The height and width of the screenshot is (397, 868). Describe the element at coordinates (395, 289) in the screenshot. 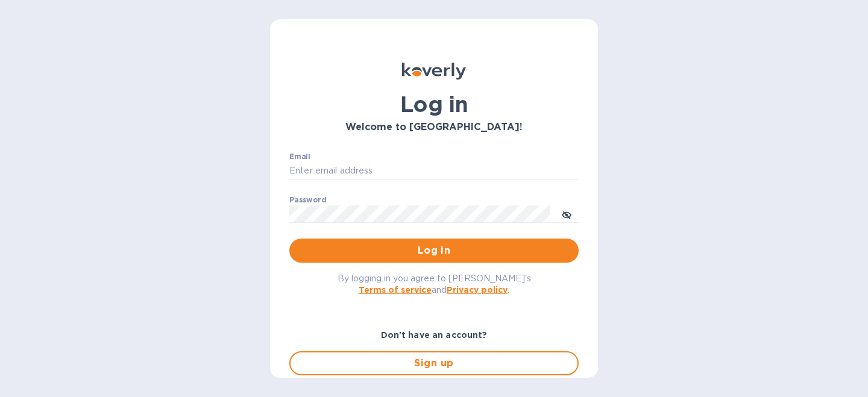

I see `a: Terms of service` at that location.